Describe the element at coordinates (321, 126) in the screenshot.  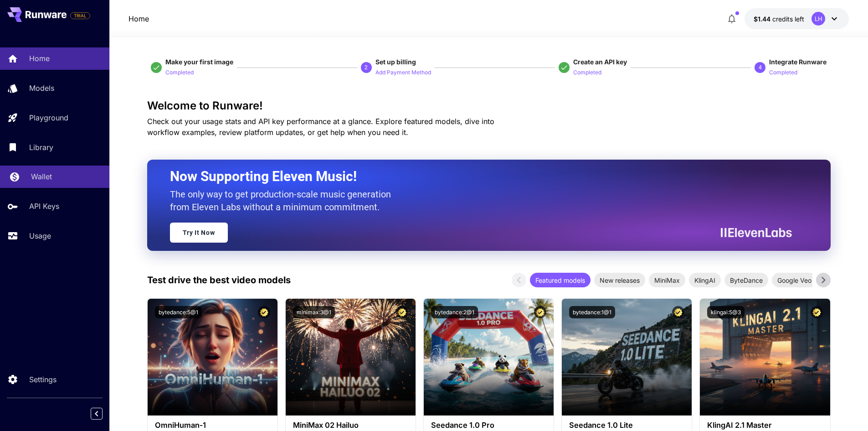
I see `span: Check out your usage stats and API key performance at a glance. Explore featured models, dive int...` at that location.